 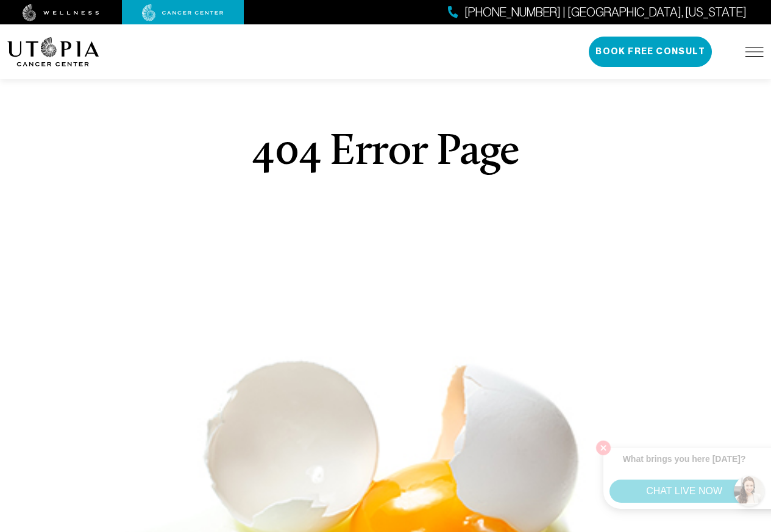 I want to click on button: Book Free Consult, so click(x=651, y=52).